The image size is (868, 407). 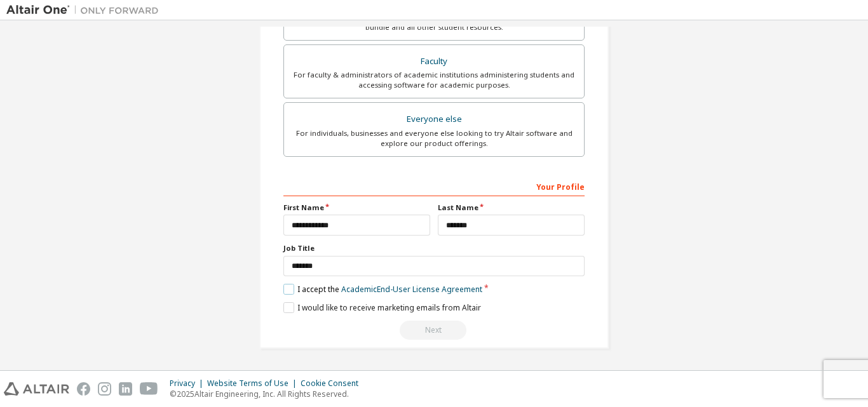 What do you see at coordinates (434, 186) in the screenshot?
I see `div: Your Profile` at bounding box center [434, 186].